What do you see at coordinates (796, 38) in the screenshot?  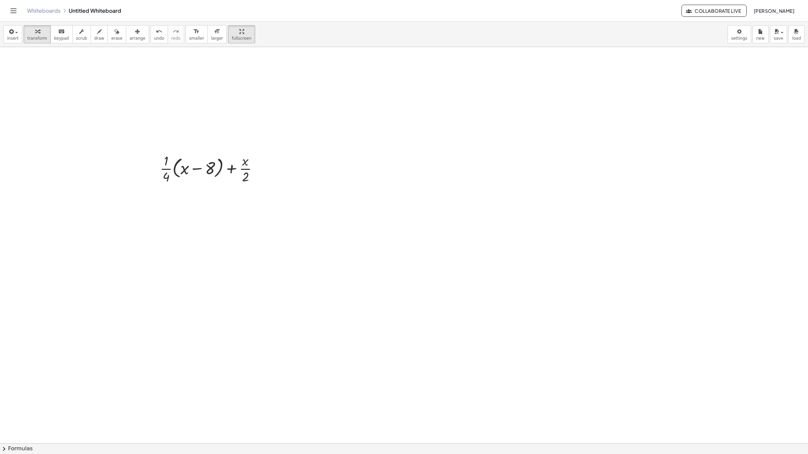 I see `span: load` at bounding box center [796, 38].